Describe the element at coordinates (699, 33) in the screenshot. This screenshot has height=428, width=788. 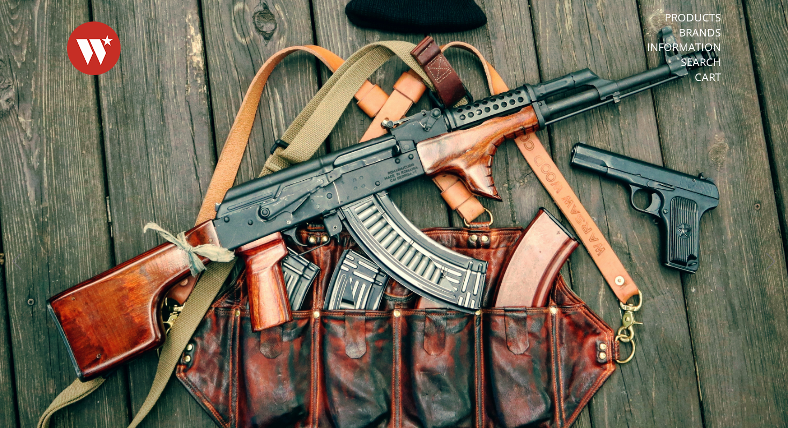
I see `a: Brands` at that location.